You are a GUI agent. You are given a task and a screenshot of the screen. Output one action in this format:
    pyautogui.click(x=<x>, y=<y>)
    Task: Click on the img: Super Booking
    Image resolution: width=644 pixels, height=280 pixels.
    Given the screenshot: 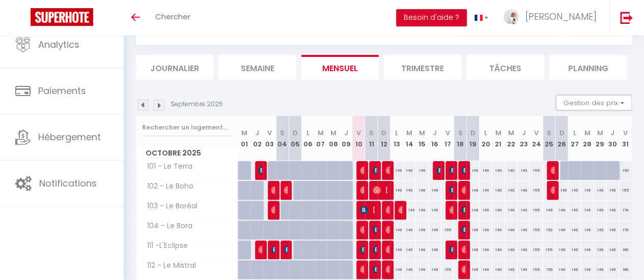 What is the action you would take?
    pyautogui.click(x=62, y=17)
    